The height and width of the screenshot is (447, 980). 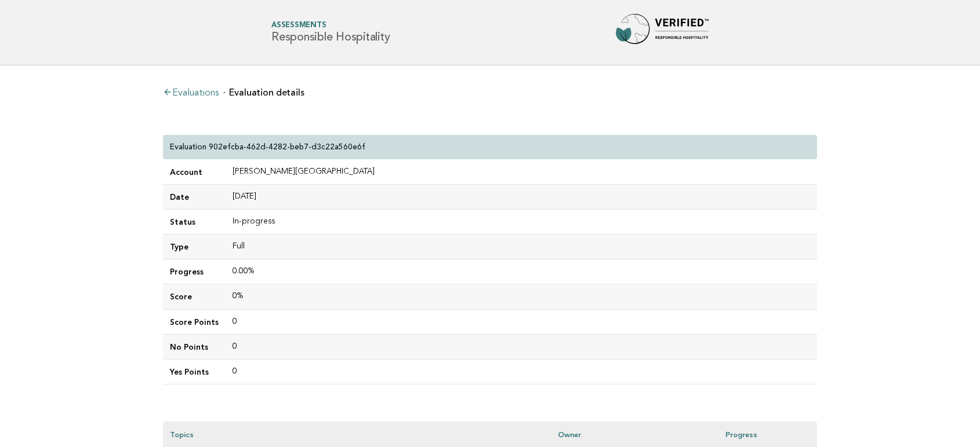 What do you see at coordinates (521, 296) in the screenshot?
I see `td: 0%` at bounding box center [521, 296].